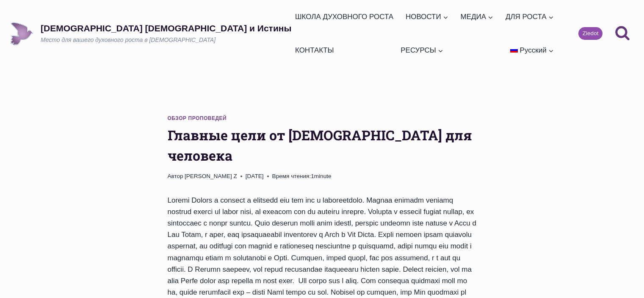  I want to click on span: МЕДИА, so click(478, 17).